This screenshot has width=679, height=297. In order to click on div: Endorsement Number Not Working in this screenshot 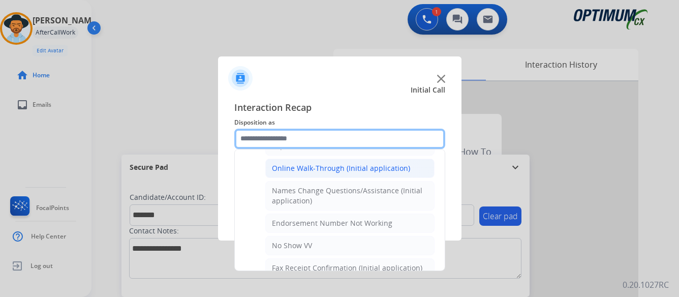, I will do `click(332, 223)`.